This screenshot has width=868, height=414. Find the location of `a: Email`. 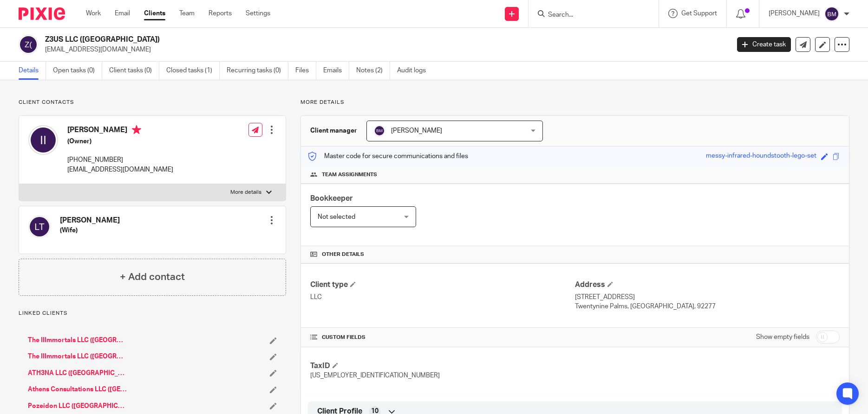

a: Email is located at coordinates (122, 13).